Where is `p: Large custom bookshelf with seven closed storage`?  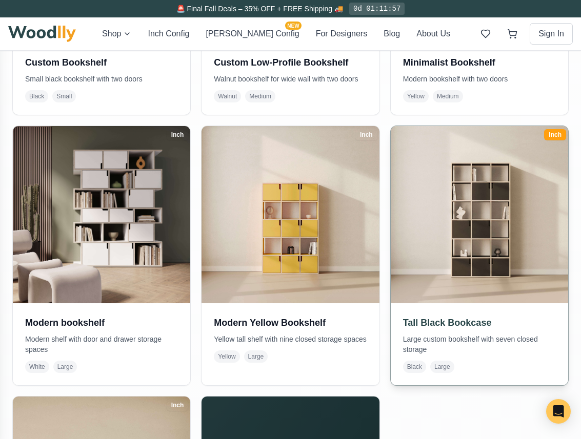
p: Large custom bookshelf with seven closed storage is located at coordinates (479, 345).